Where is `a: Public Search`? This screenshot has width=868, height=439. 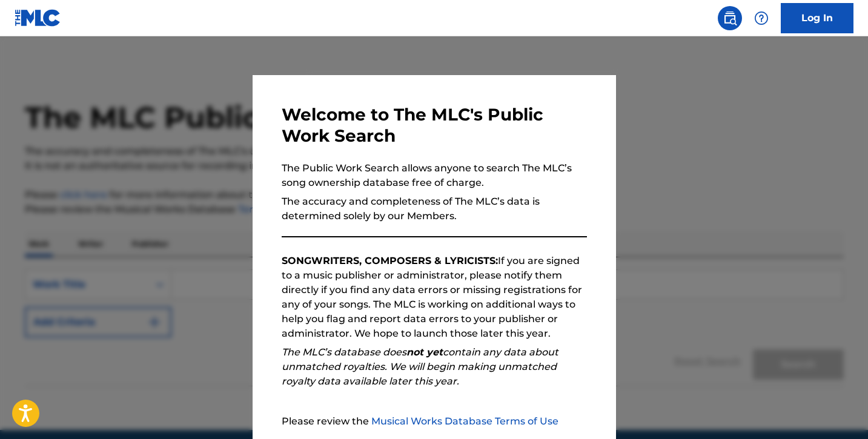 a: Public Search is located at coordinates (730, 18).